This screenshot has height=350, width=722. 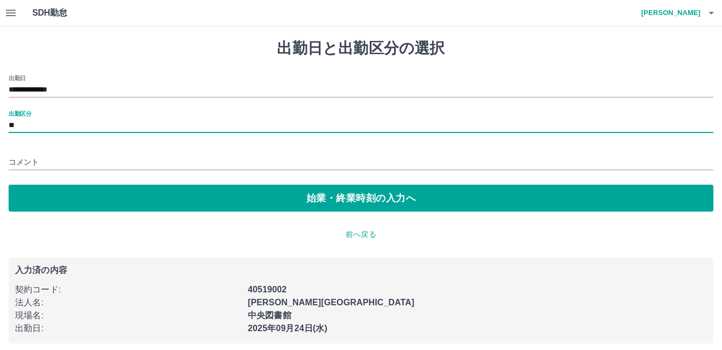 I want to click on label: 出勤日, so click(x=17, y=77).